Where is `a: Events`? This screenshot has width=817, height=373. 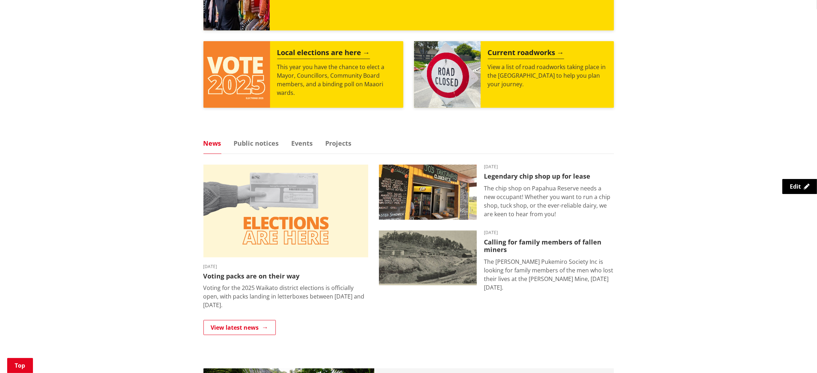
a: Events is located at coordinates (302, 143).